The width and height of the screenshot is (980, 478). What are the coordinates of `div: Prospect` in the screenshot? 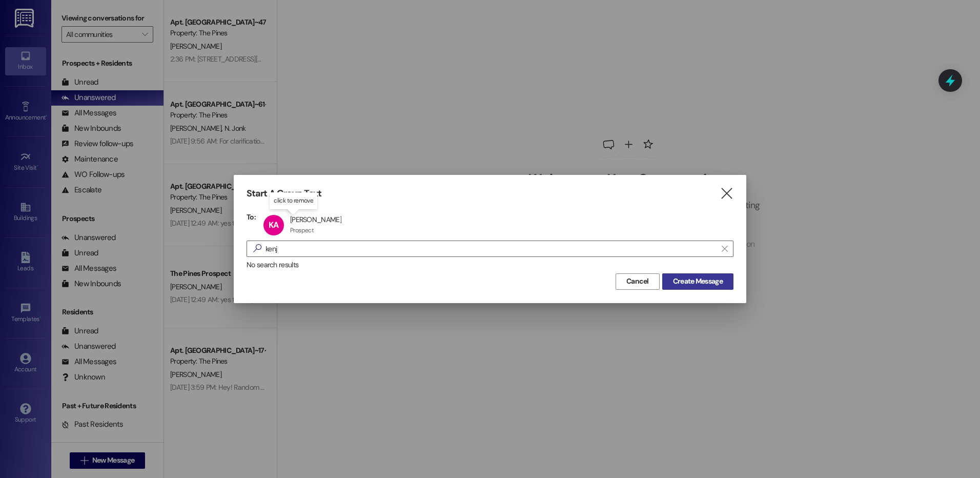 It's located at (302, 230).